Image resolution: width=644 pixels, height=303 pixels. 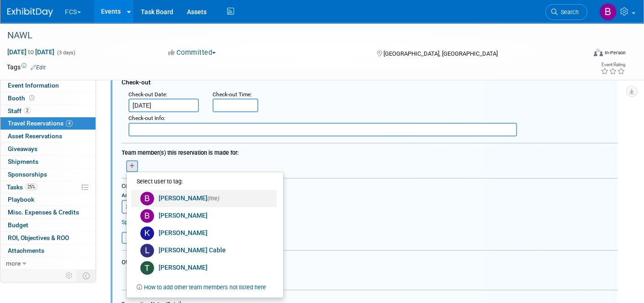 I want to click on span: (3 days), so click(x=66, y=53).